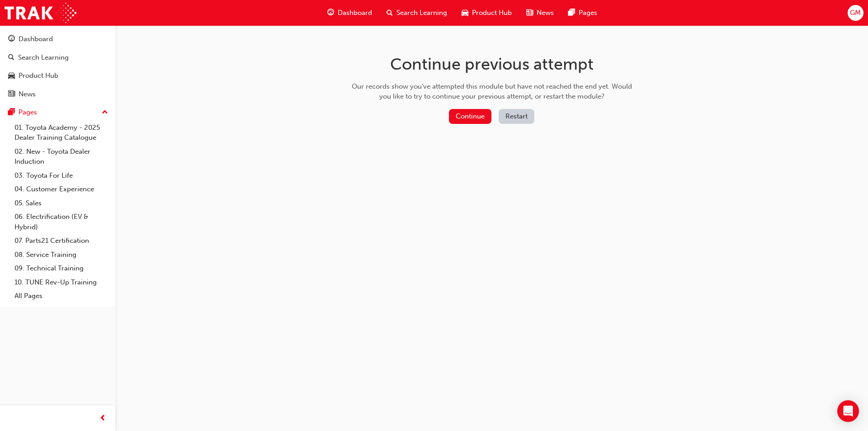 The height and width of the screenshot is (431, 868). What do you see at coordinates (61, 203) in the screenshot?
I see `a: 05. Sales` at bounding box center [61, 203].